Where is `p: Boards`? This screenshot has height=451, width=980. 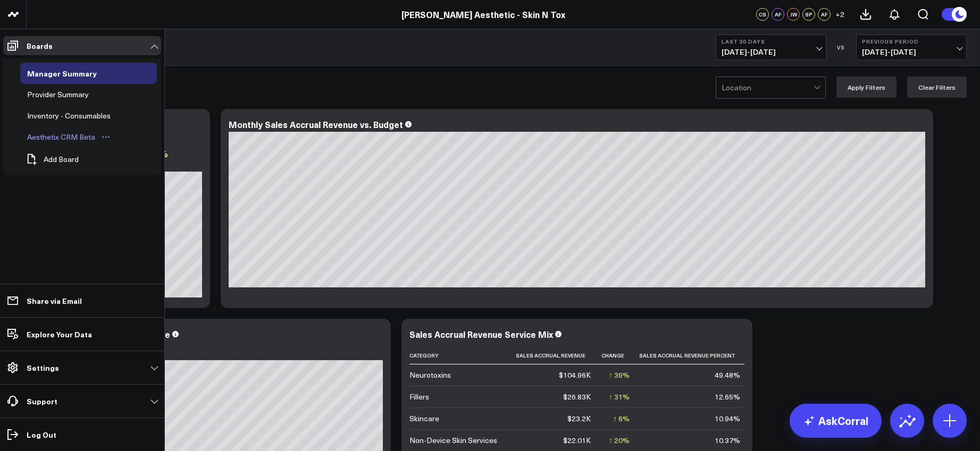
p: Boards is located at coordinates (39, 46).